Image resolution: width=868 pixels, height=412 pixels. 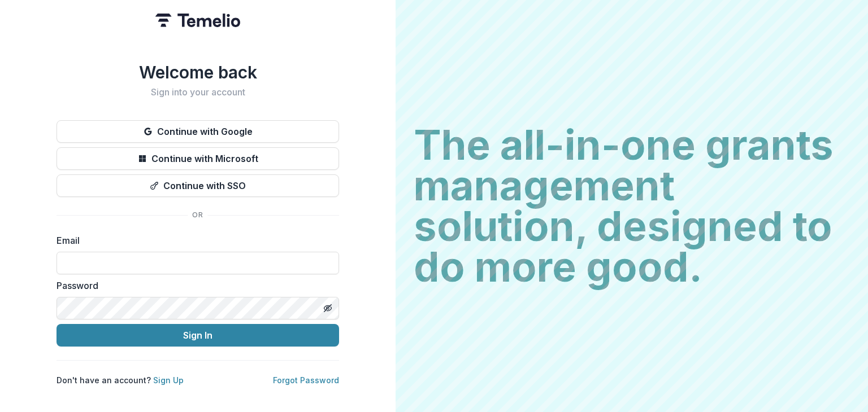 What do you see at coordinates (198, 20) in the screenshot?
I see `img: Temelio` at bounding box center [198, 20].